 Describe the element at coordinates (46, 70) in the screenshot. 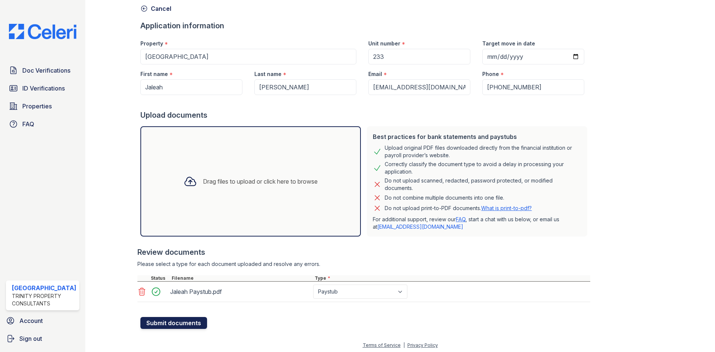

I see `span: Doc Verifications` at that location.